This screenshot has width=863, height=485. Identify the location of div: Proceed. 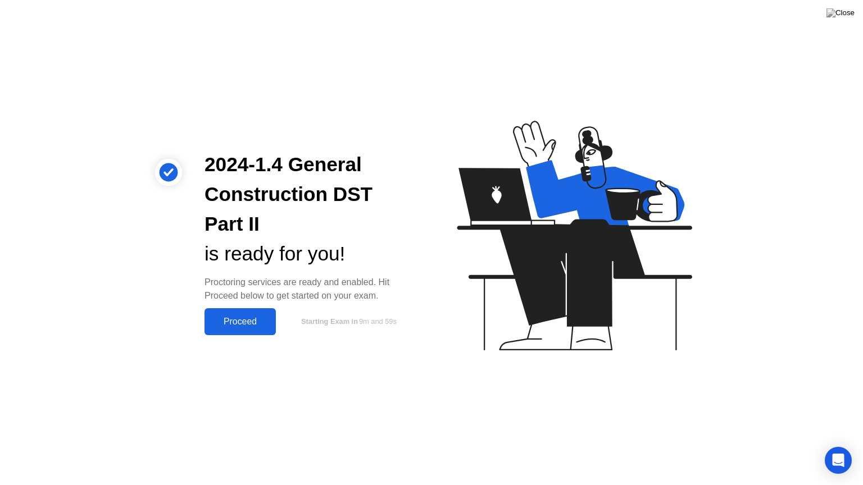
(240, 322).